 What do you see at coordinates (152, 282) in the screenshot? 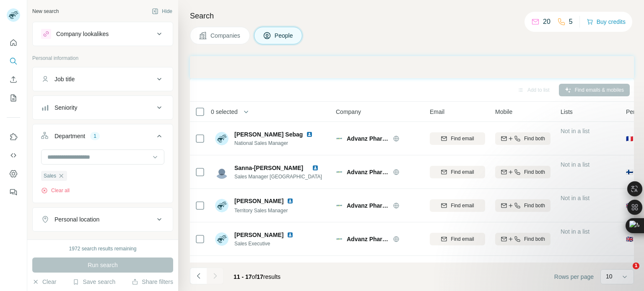
I see `button: Share filters` at bounding box center [152, 282].